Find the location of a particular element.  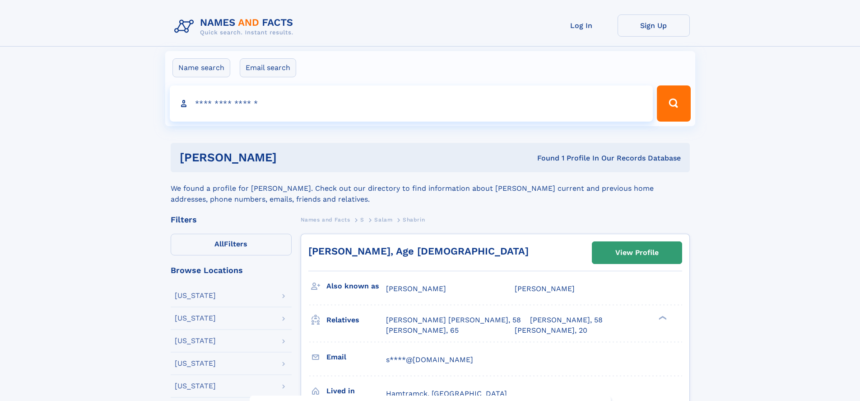

a: View Profile is located at coordinates (637, 252).